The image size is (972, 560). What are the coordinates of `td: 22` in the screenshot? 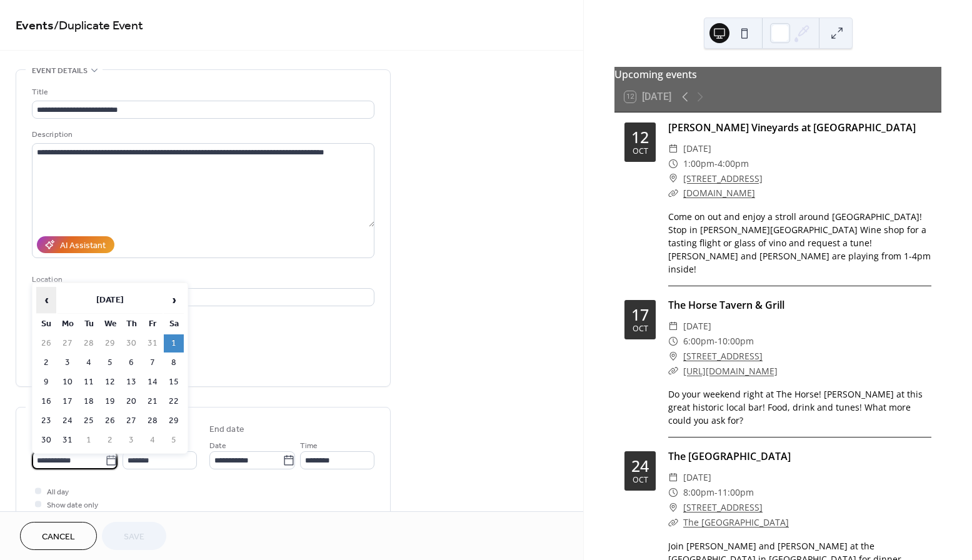 It's located at (174, 402).